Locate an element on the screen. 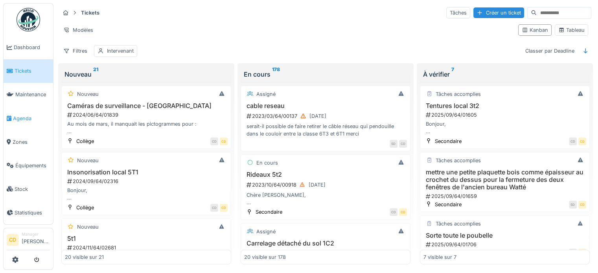 Image resolution: width=598 pixels, height=273 pixels. a: Statistiques is located at coordinates (28, 213).